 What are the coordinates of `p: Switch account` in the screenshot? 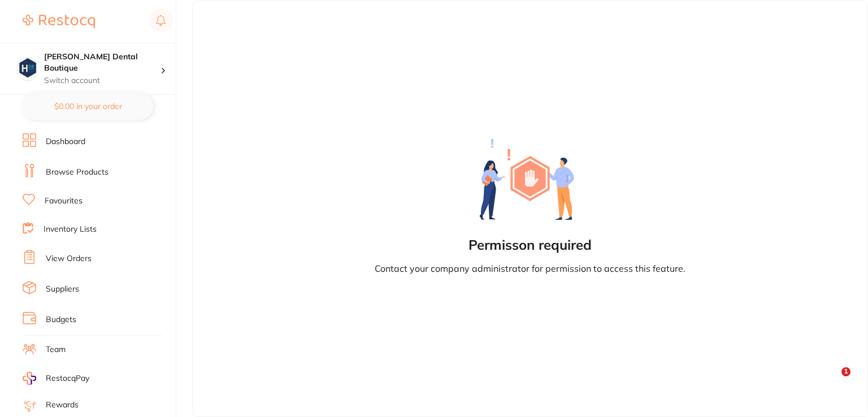 It's located at (102, 81).